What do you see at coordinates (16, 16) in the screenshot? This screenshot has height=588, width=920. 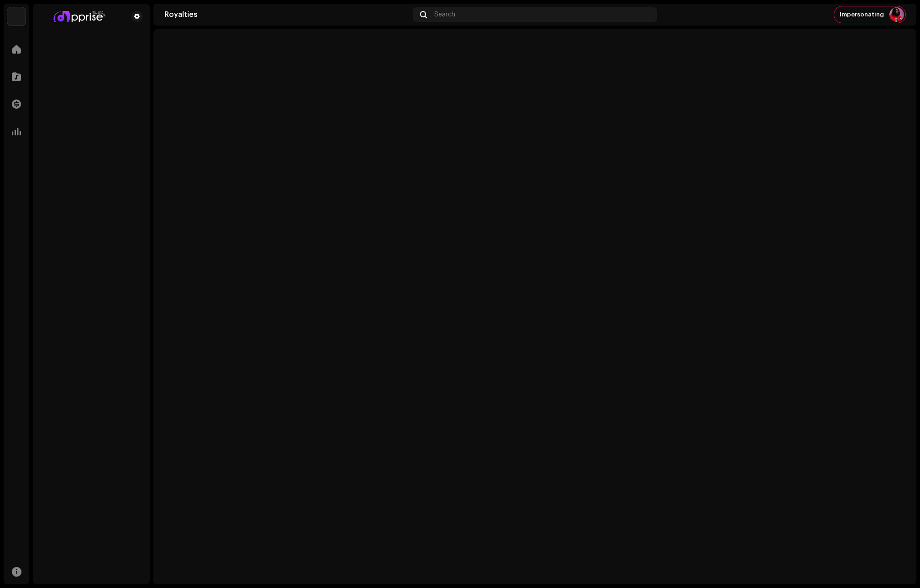 I see `img: 1c16f3de-5afb-4452-805d-3f3454e20b1b` at bounding box center [16, 16].